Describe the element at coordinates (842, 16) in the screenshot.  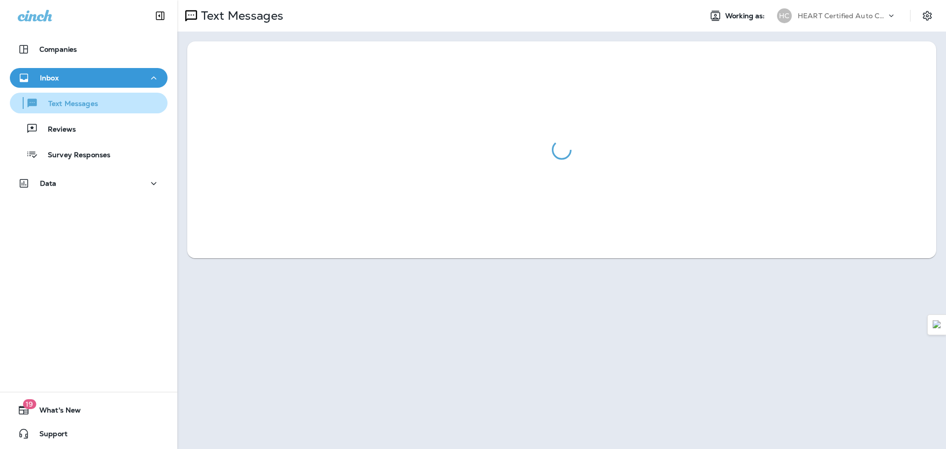
I see `p: HEART Certified Auto Care` at that location.